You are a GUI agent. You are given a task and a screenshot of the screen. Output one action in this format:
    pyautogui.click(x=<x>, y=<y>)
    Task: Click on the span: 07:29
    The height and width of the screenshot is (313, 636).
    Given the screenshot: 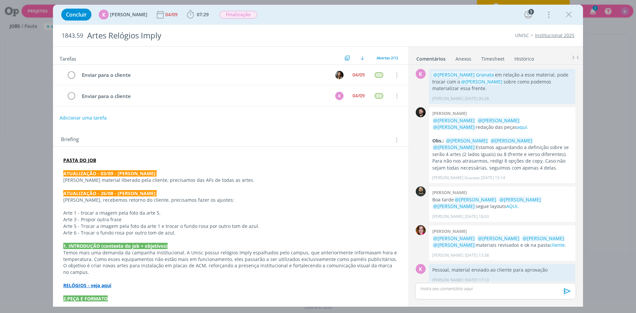 What is the action you would take?
    pyautogui.click(x=203, y=14)
    